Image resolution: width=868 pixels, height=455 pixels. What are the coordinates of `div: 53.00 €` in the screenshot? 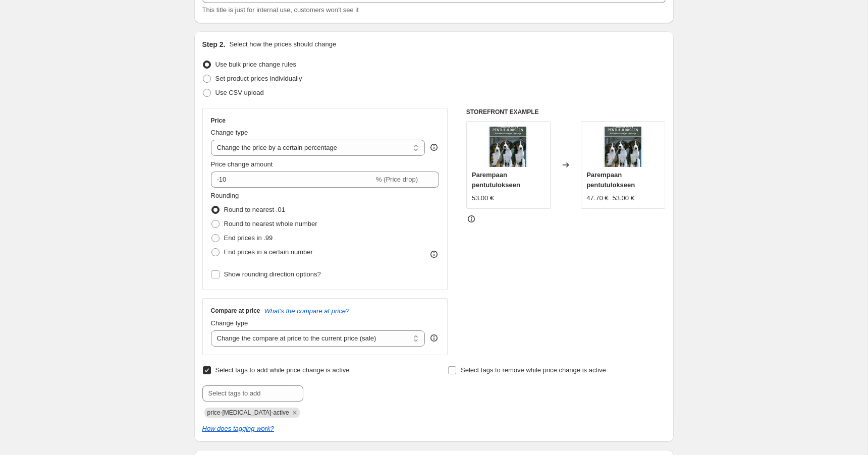 It's located at (483, 199).